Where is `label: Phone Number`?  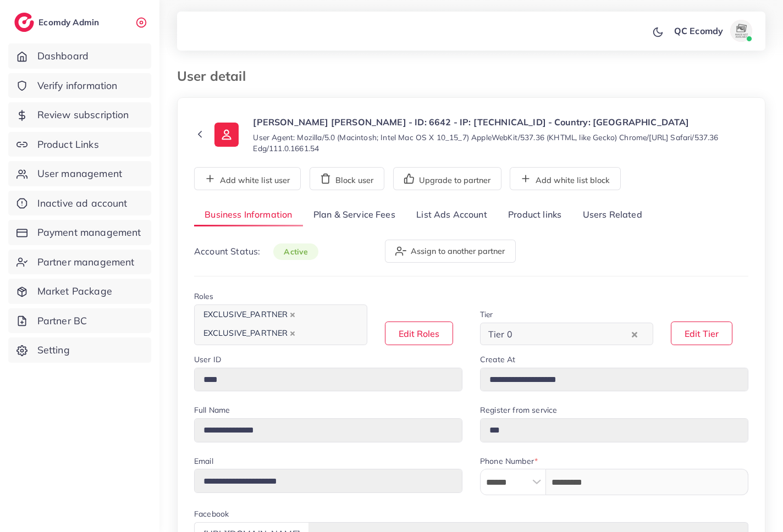 label: Phone Number is located at coordinates (508, 462).